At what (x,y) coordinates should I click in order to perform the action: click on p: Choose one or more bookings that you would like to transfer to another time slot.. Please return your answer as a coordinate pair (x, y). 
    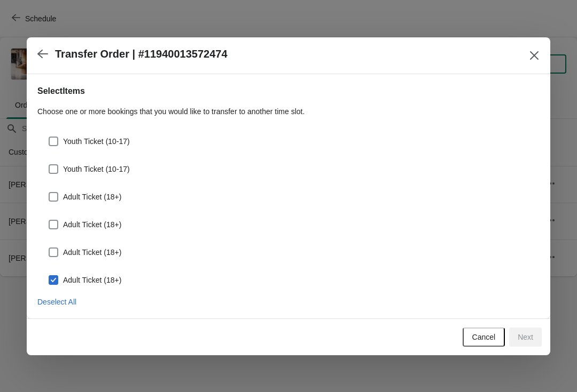
    Looking at the image, I should click on (288, 112).